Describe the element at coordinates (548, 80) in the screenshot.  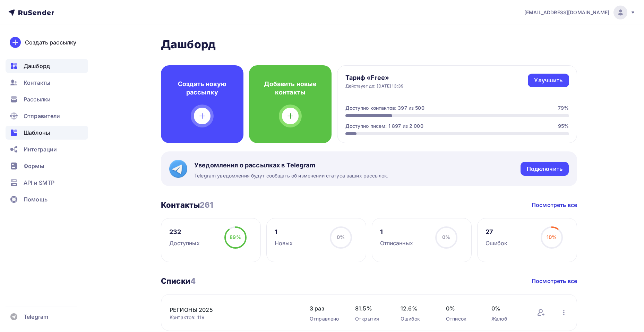
I see `div: Улучшить` at that location.